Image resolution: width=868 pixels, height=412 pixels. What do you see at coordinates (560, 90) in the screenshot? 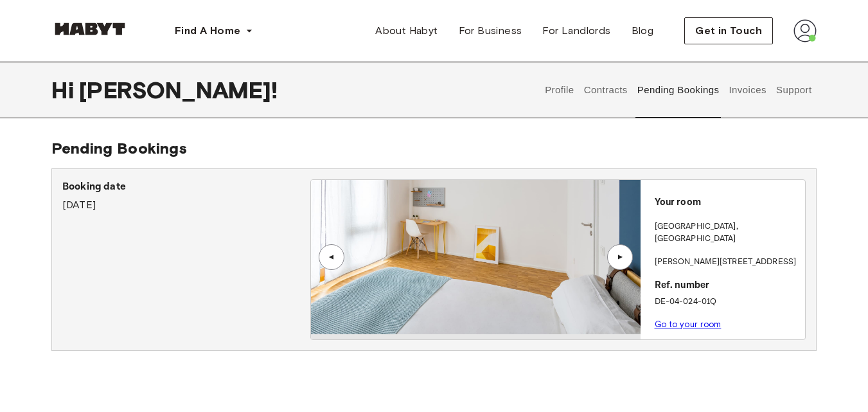
I see `button: Profile` at bounding box center [560, 90].